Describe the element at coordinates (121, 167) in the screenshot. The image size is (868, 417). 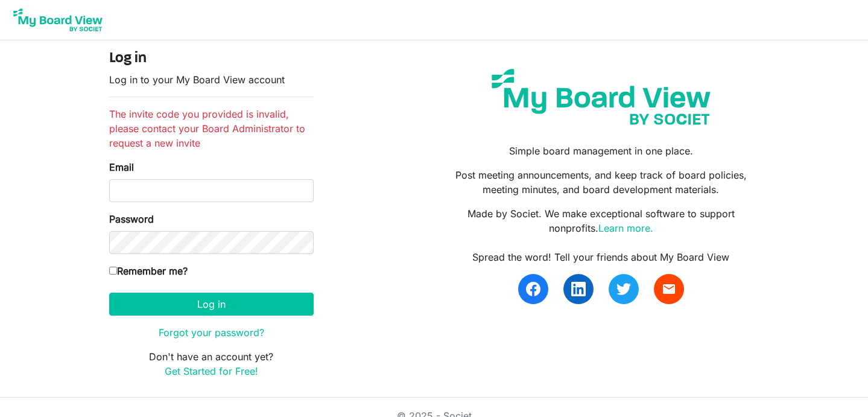
I see `label: Email` at that location.